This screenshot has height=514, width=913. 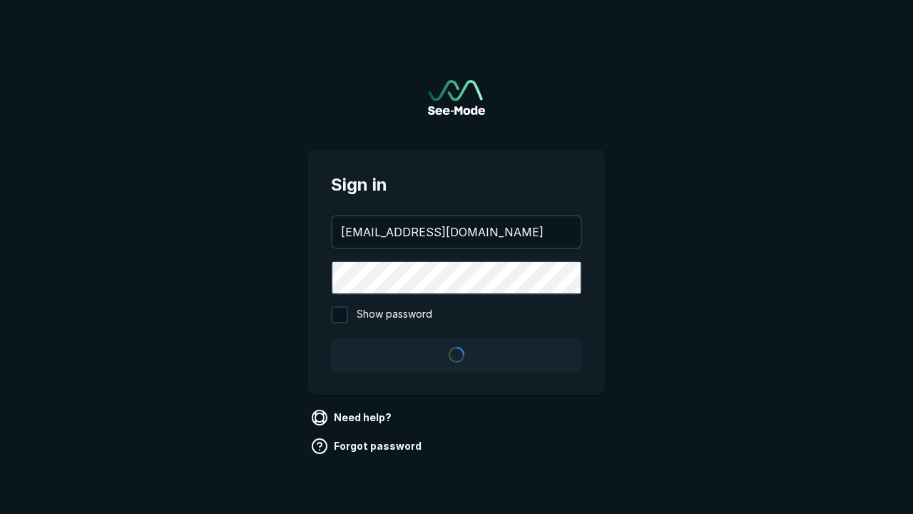 I want to click on a: Go to sign in, so click(x=457, y=97).